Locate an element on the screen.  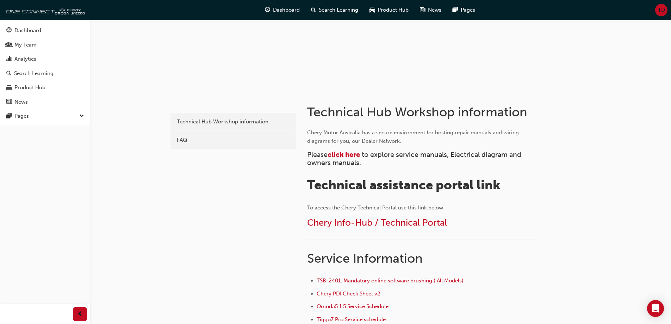
button: TD is located at coordinates (661, 10).